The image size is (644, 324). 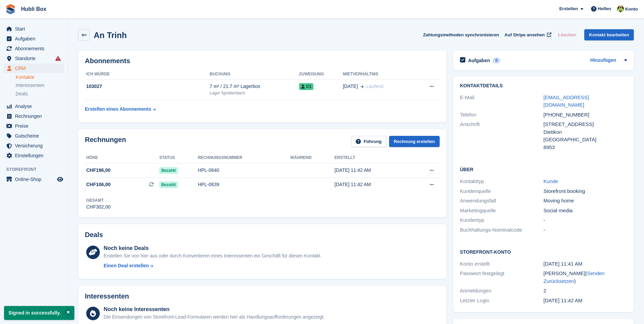 I want to click on span: Abonnements, so click(x=35, y=48).